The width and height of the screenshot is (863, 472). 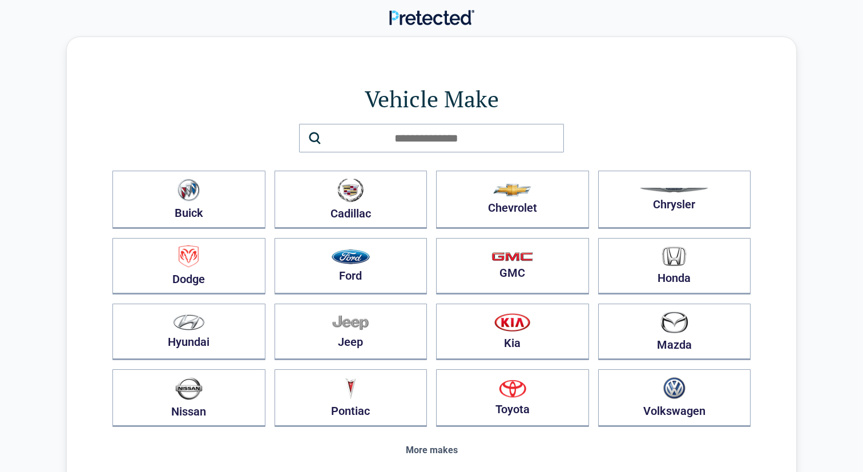 What do you see at coordinates (351, 331) in the screenshot?
I see `button: Jeep` at bounding box center [351, 331].